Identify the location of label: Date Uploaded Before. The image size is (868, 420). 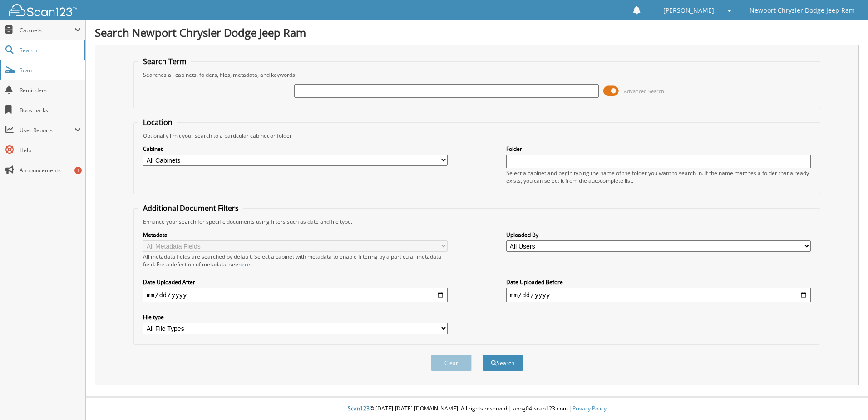
(659, 281).